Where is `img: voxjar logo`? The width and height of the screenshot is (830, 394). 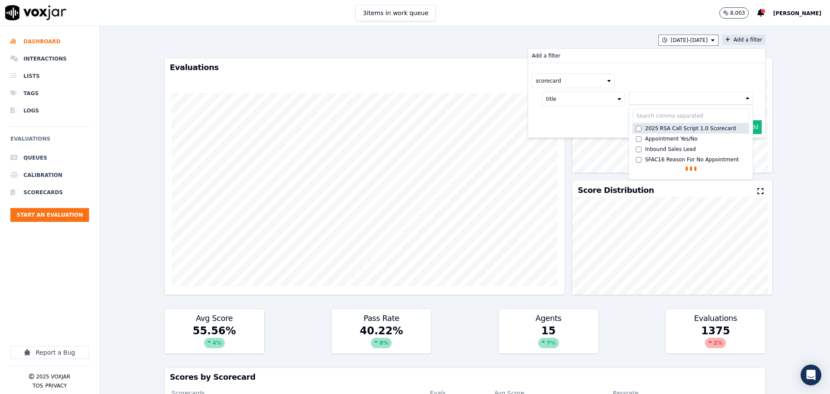 img: voxjar logo is located at coordinates (36, 13).